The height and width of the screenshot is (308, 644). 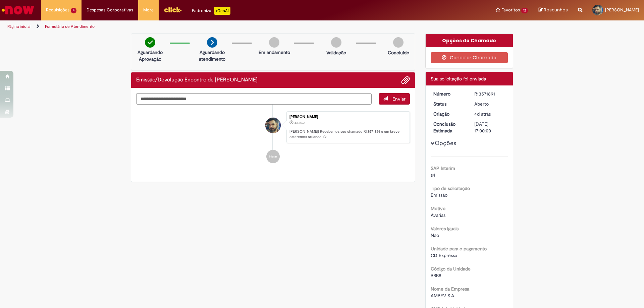 What do you see at coordinates (150, 56) in the screenshot?
I see `p: Aguardando Aprovação` at bounding box center [150, 56].